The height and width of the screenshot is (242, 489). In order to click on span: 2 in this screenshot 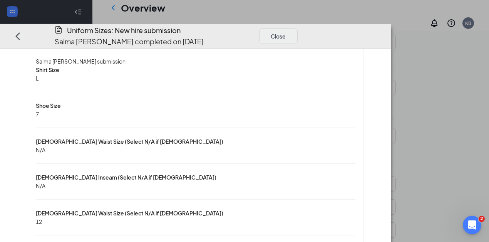, I will do `click(481, 219)`.